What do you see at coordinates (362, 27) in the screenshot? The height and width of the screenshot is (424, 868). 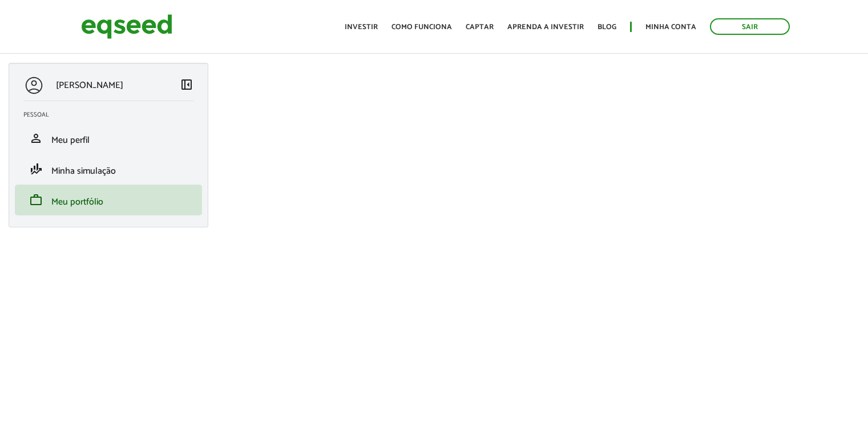 I see `a: Investir` at bounding box center [362, 27].